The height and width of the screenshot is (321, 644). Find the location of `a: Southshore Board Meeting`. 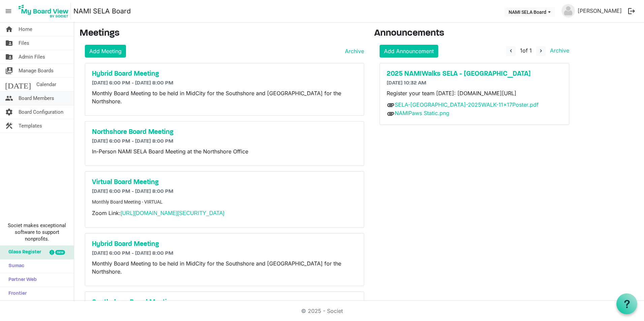

a: Southshore Board Meeting is located at coordinates (224, 303).